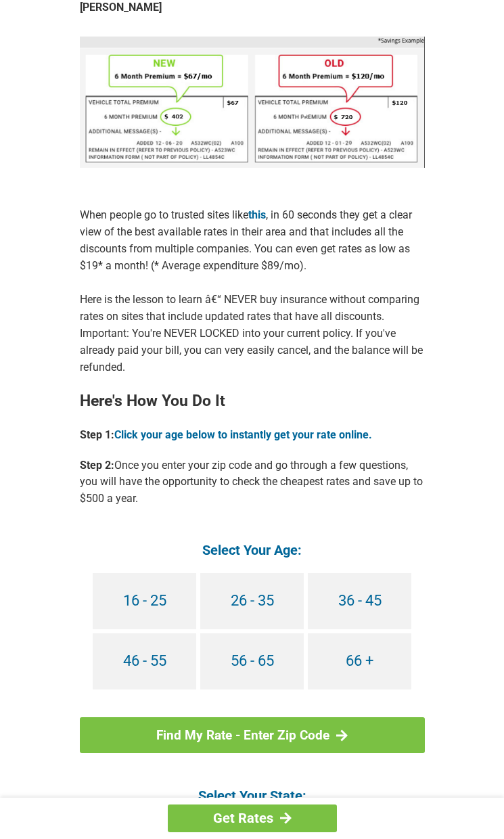  Describe the element at coordinates (252, 402) in the screenshot. I see `h2: Here's How You Do It` at that location.